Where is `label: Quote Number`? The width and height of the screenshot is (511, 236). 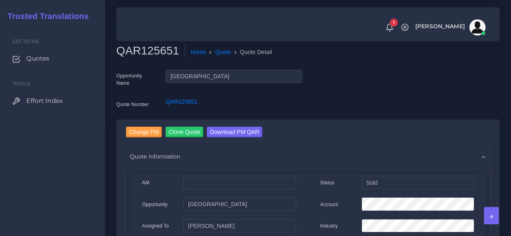 label: Quote Number is located at coordinates (132, 105).